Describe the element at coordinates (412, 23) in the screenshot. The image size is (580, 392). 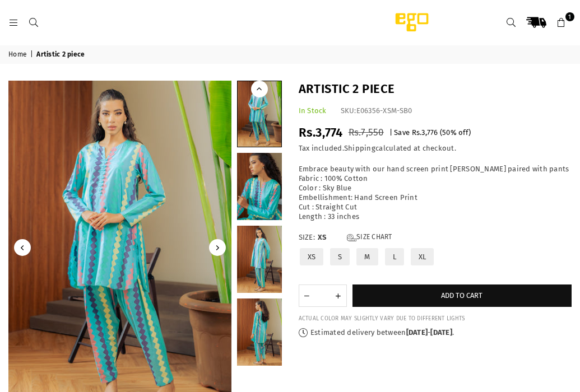
I see `img: Ego` at that location.